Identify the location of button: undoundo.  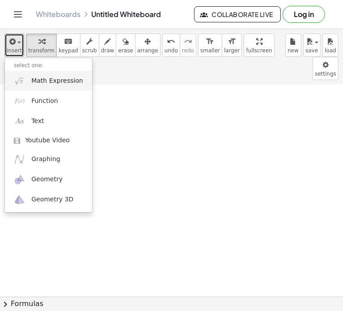
(171, 45).